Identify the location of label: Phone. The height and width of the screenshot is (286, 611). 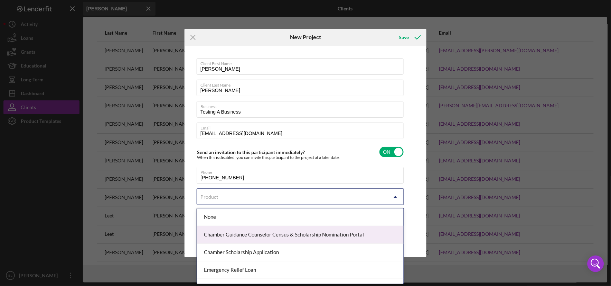
(302, 171).